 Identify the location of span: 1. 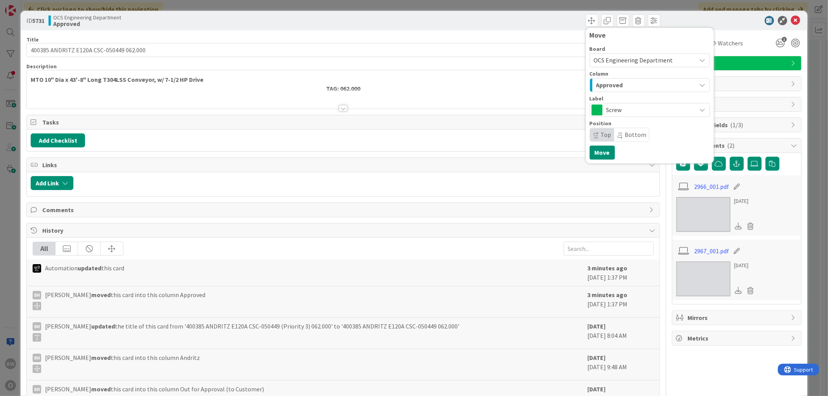
(784, 39).